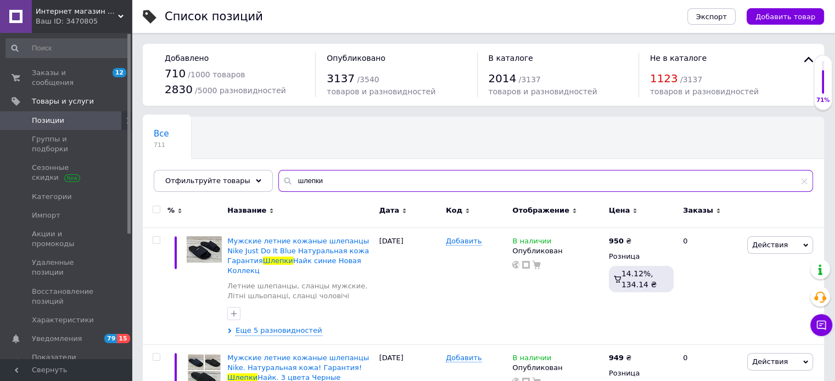  What do you see at coordinates (213, 16) in the screenshot?
I see `div: Список позиций` at bounding box center [213, 16].